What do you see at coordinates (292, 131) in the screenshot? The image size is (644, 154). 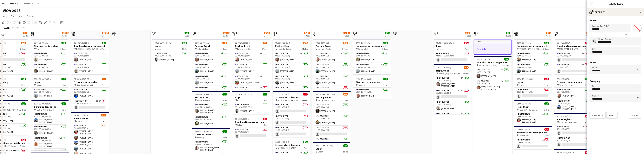 I see `app-card-role: Instruktør0/111:00-18:00 (7h)` at bounding box center [292, 131].